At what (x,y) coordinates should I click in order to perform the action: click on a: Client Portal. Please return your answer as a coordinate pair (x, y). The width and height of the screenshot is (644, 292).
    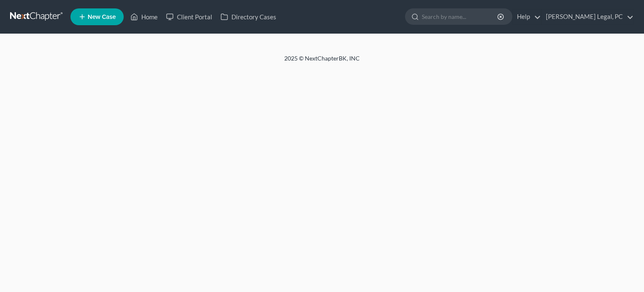
    Looking at the image, I should click on (189, 17).